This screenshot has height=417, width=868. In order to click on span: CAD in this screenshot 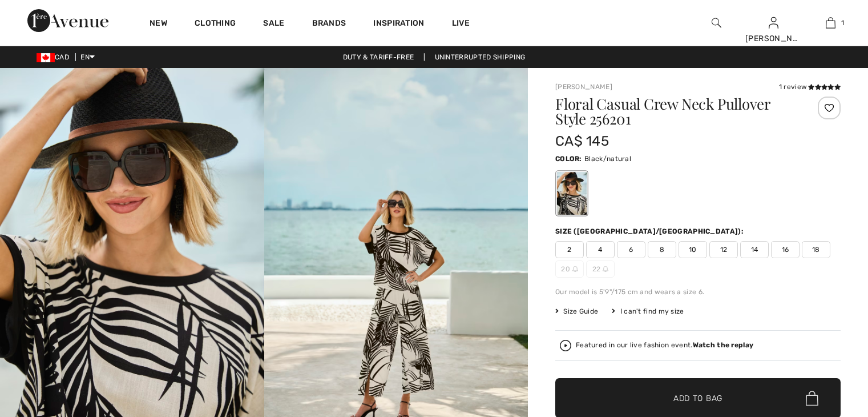, I will do `click(55, 57)`.